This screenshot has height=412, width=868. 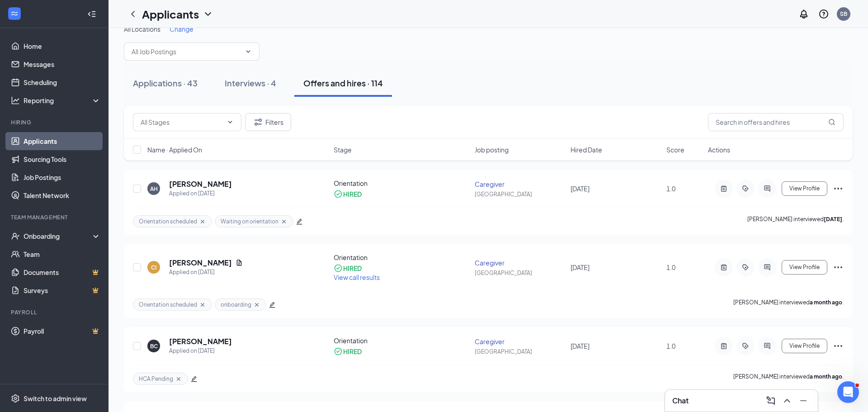 What do you see at coordinates (719, 150) in the screenshot?
I see `span: Actions` at bounding box center [719, 150].